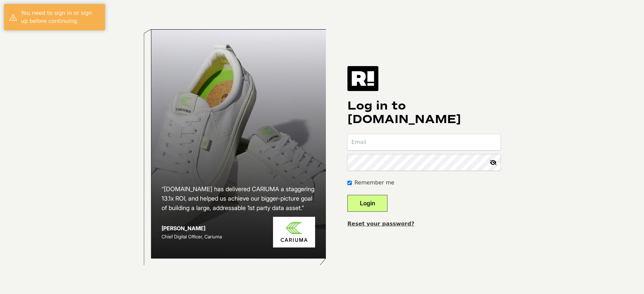  I want to click on a: Reset your password?, so click(381, 223).